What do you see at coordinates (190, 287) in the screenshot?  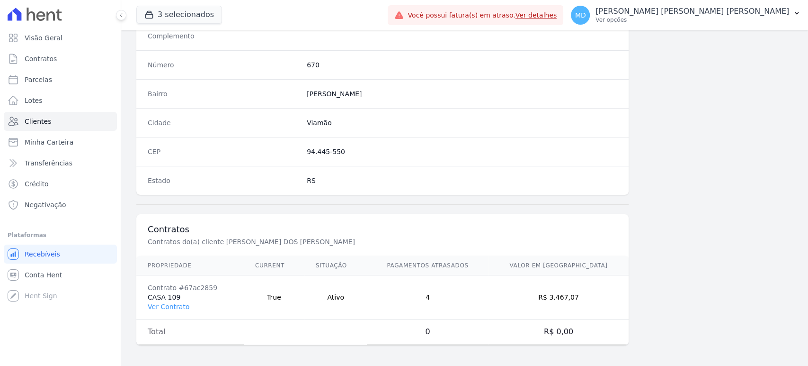 I see `div: Contrato #67ac2859` at bounding box center [190, 287].